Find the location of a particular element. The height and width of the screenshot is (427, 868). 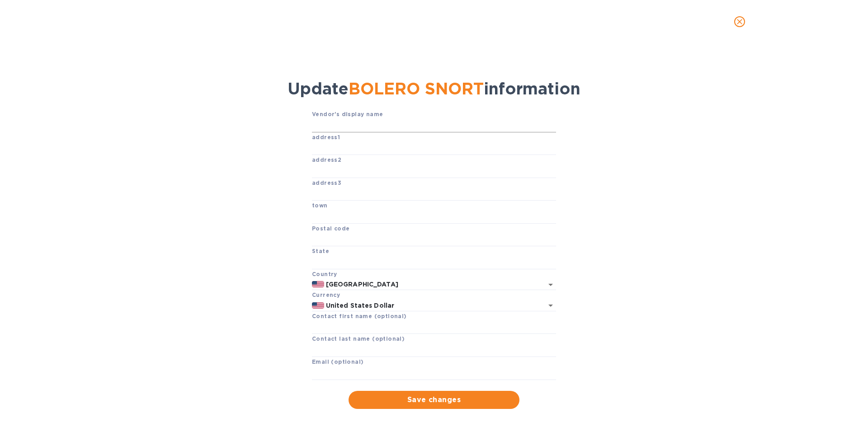

b: Postal code is located at coordinates (331, 228).